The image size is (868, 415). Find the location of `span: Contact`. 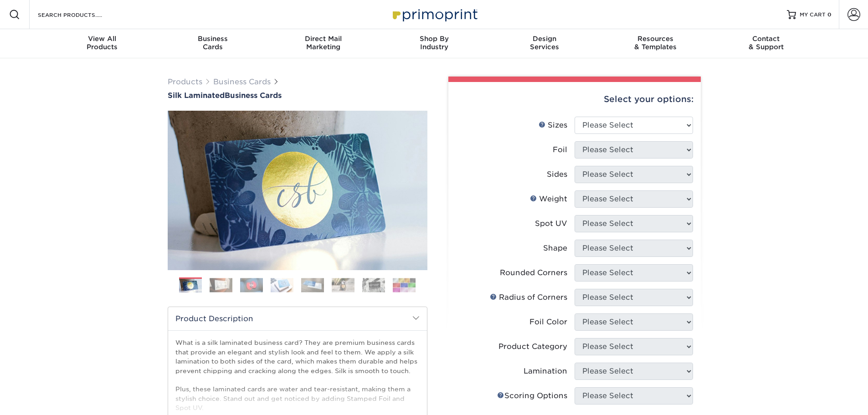

span: Contact is located at coordinates (765, 38).